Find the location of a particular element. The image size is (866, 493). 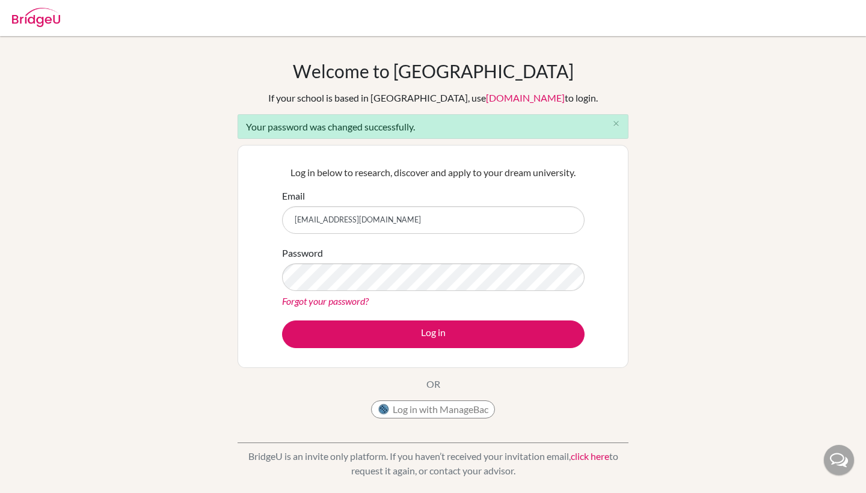

a: click here is located at coordinates (590, 456).